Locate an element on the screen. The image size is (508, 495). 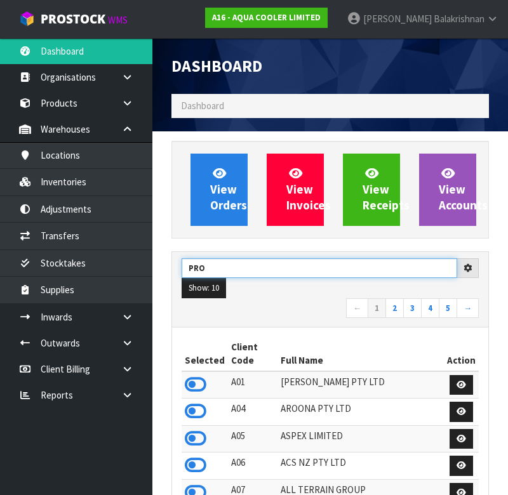
th: Full Name is located at coordinates (360, 354).